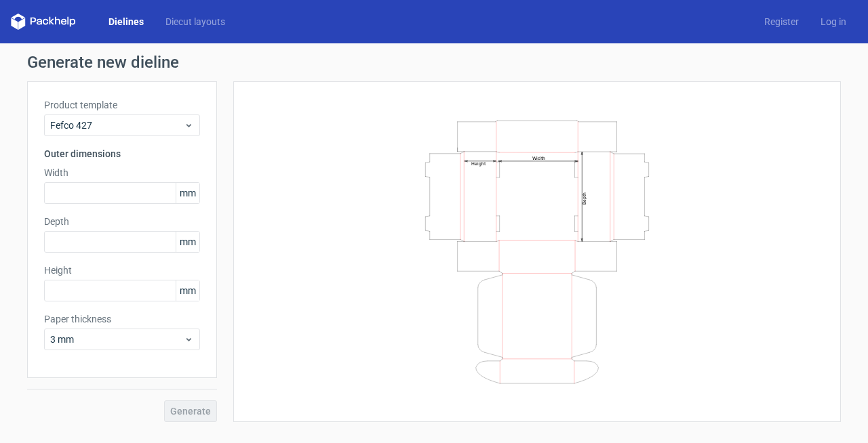 The height and width of the screenshot is (443, 868). What do you see at coordinates (117, 125) in the screenshot?
I see `span: Fefco 427` at bounding box center [117, 125].